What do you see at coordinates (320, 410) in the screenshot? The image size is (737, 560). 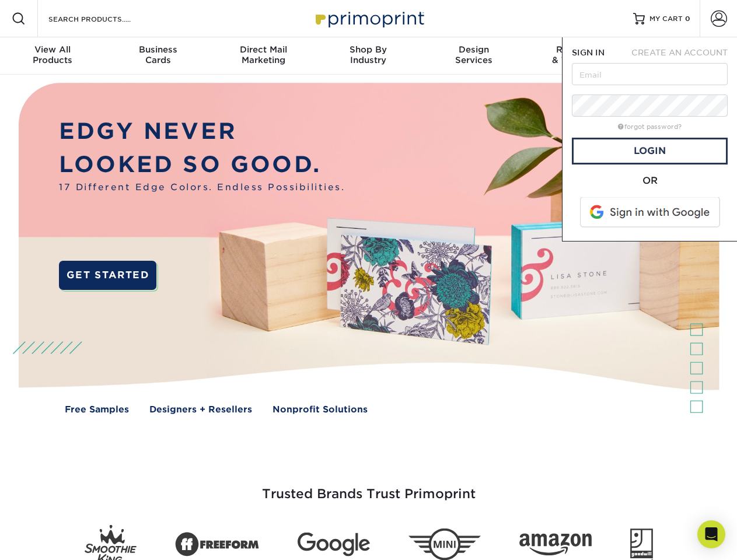 I see `a: Nonprofit Solutions` at bounding box center [320, 410].